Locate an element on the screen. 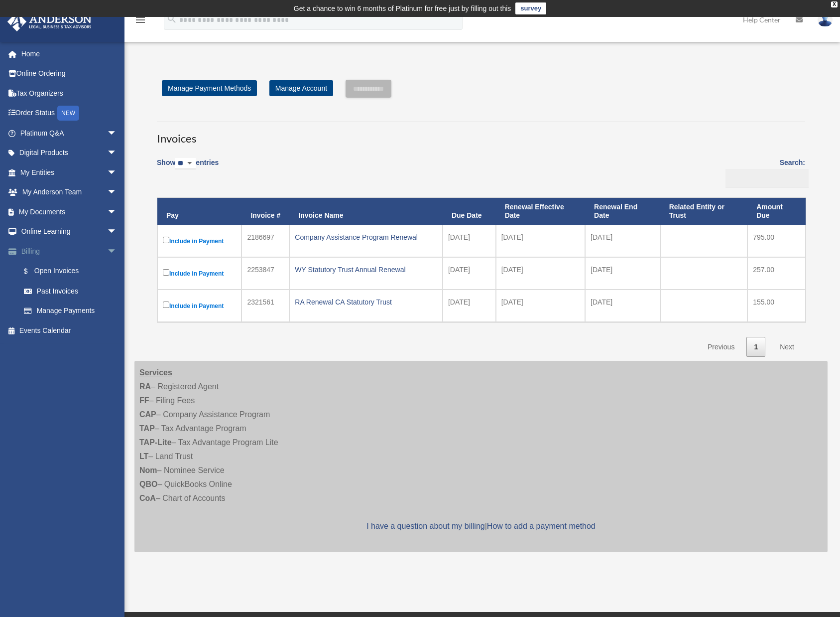  a: Platinum Q&Aarrow_drop_down is located at coordinates (69, 133).